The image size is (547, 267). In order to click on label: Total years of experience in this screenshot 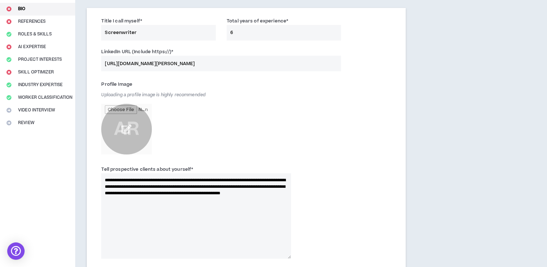, I will do `click(258, 21)`.